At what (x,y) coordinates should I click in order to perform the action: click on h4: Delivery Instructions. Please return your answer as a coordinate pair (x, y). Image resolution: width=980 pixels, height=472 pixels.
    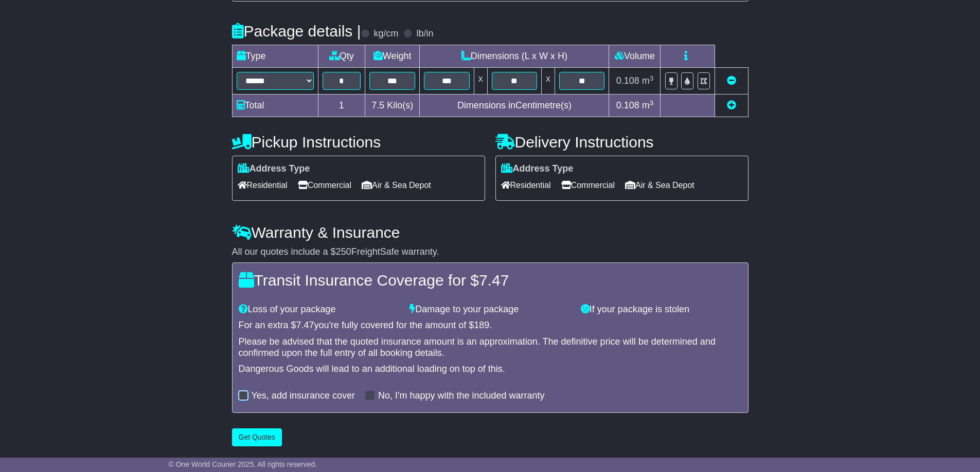
    Looking at the image, I should click on (622, 142).